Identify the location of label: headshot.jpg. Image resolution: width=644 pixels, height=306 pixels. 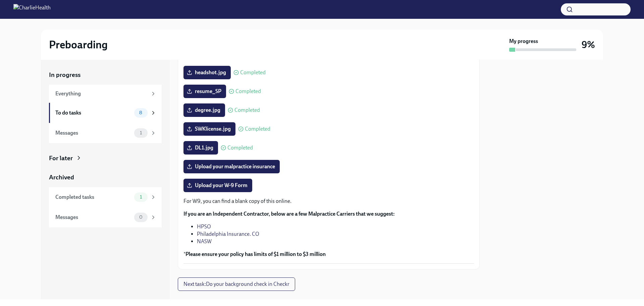
(207, 73).